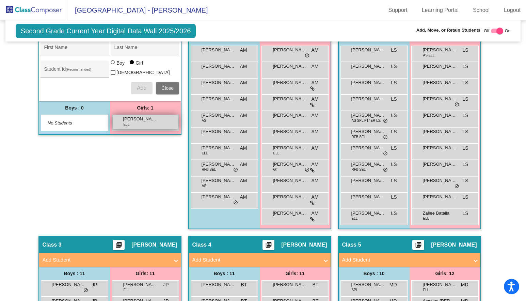  I want to click on span: Class 4, so click(202, 245).